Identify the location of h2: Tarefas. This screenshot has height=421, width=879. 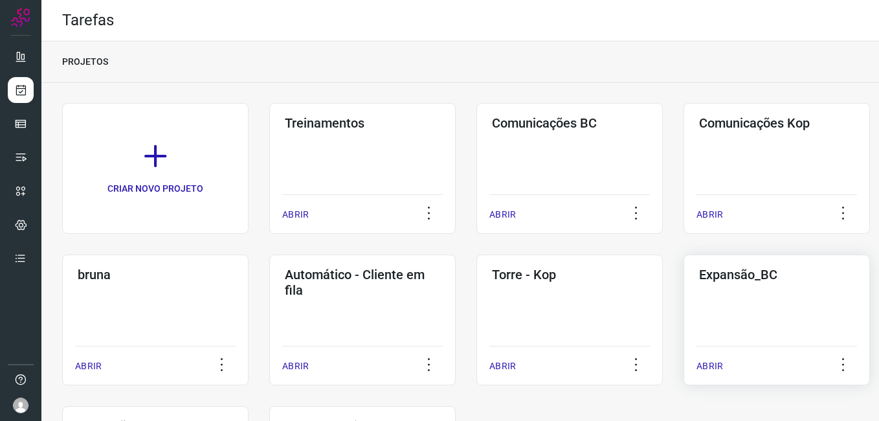
(88, 20).